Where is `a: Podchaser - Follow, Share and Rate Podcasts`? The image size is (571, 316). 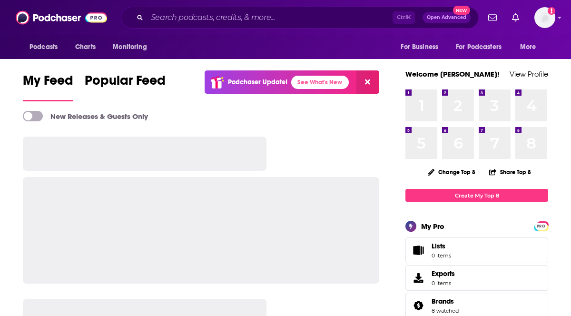
a: Podchaser - Follow, Share and Rate Podcasts is located at coordinates (61, 18).